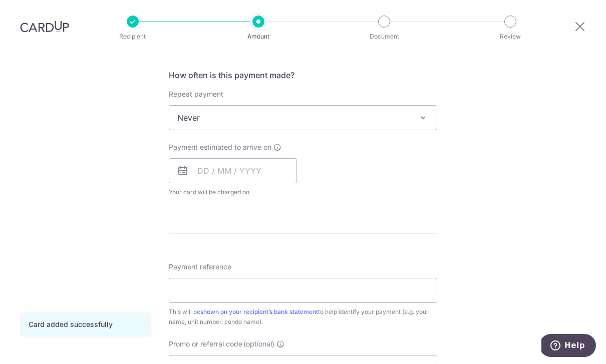 Image resolution: width=606 pixels, height=364 pixels. I want to click on p: Recipient, so click(133, 36).